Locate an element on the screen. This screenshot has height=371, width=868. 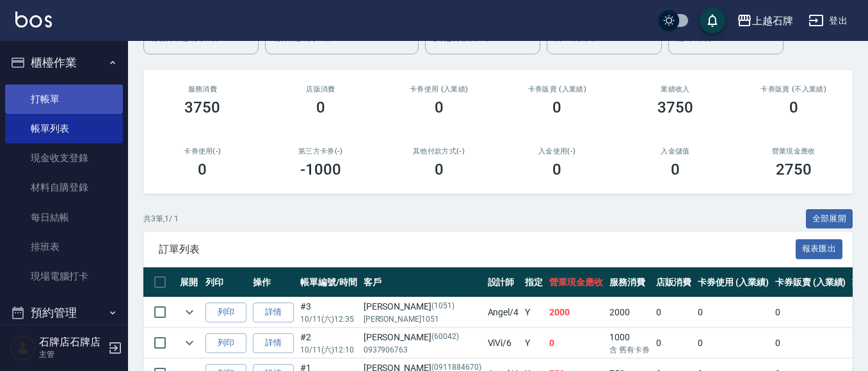
th: 指定 is located at coordinates (534, 282).